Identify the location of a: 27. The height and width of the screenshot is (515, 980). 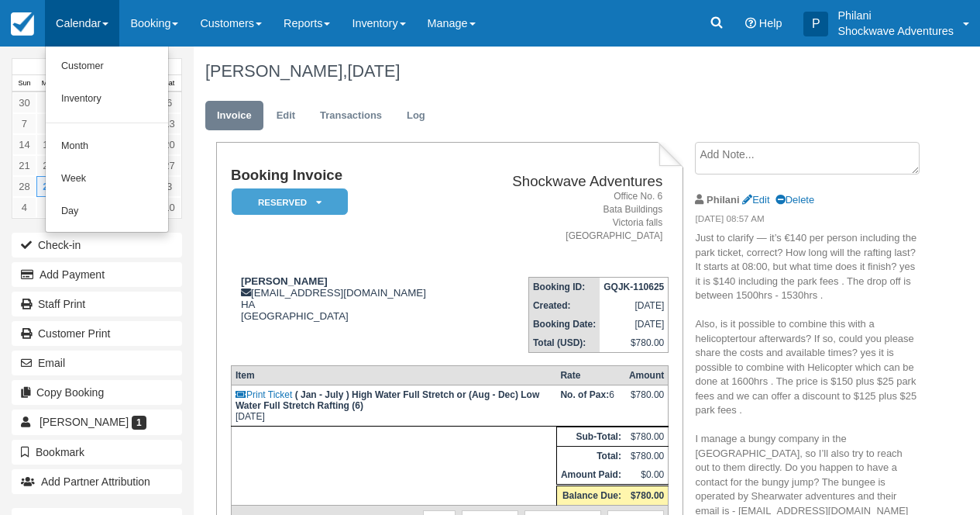
(169, 165).